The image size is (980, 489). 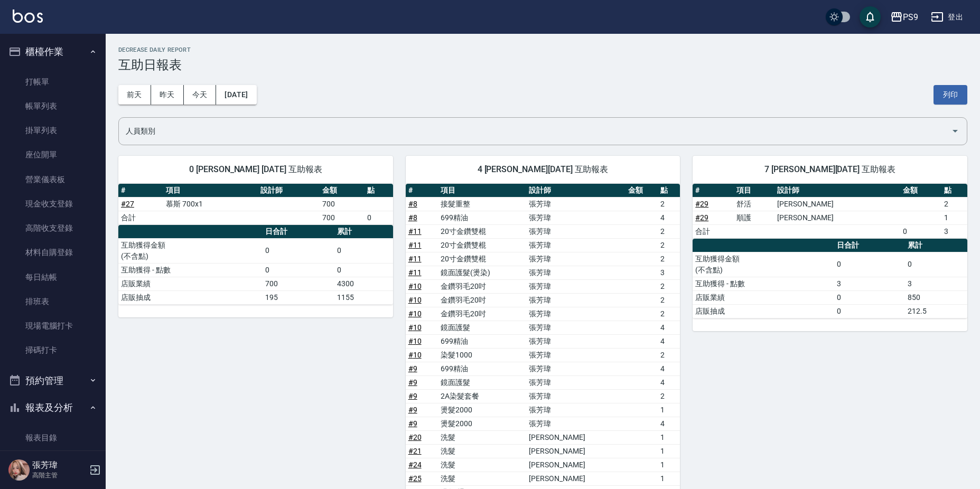 I want to click on button: 登出, so click(x=947, y=17).